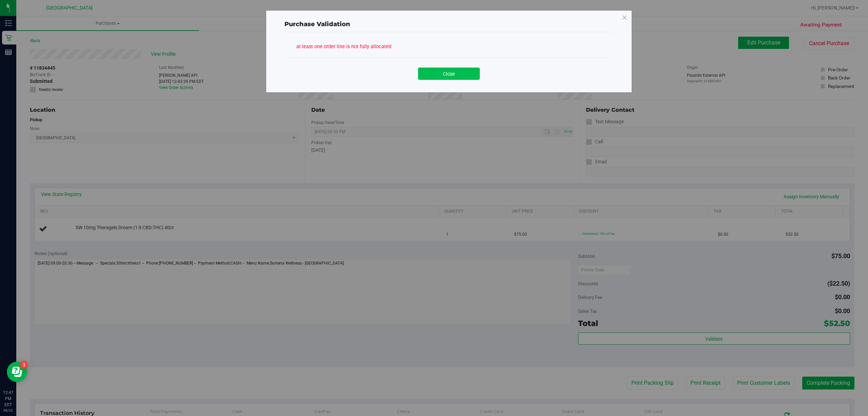  Describe the element at coordinates (4, 4) in the screenshot. I see `span: 1` at that location.